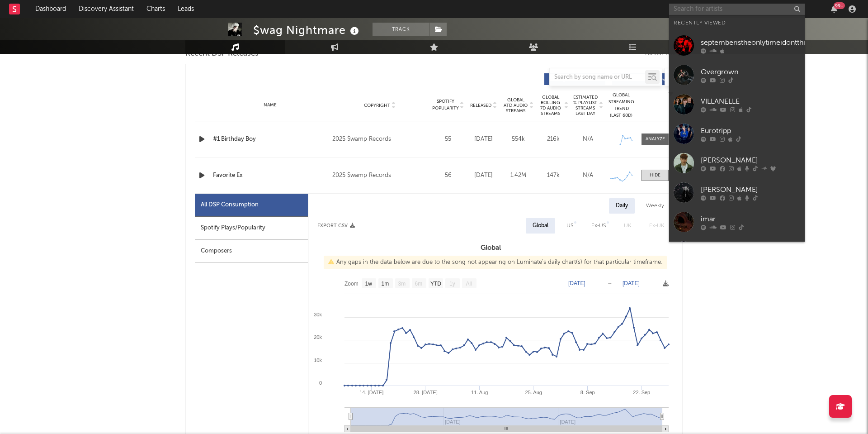 Image resolution: width=868 pixels, height=434 pixels. I want to click on div: #1 Birthday Boy, so click(270, 140).